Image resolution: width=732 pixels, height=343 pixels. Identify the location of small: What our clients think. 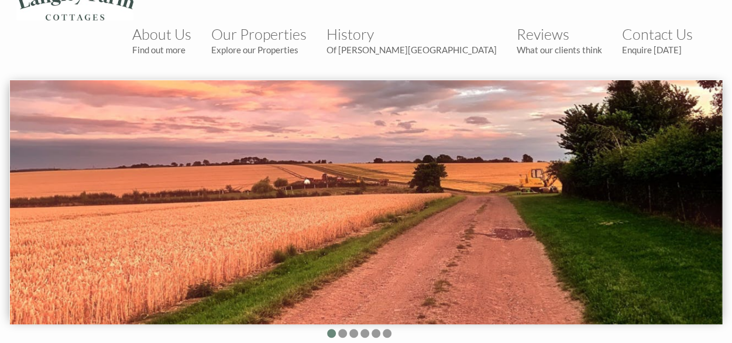
(560, 50).